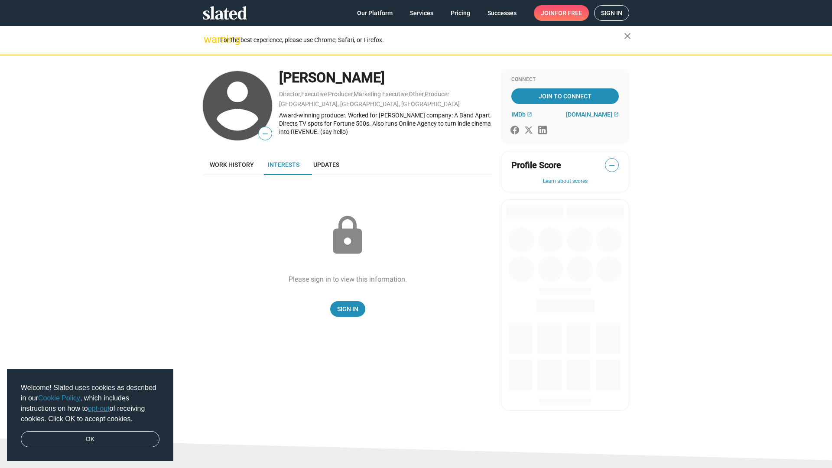 The image size is (832, 468). Describe the element at coordinates (326, 165) in the screenshot. I see `a: Updates` at that location.